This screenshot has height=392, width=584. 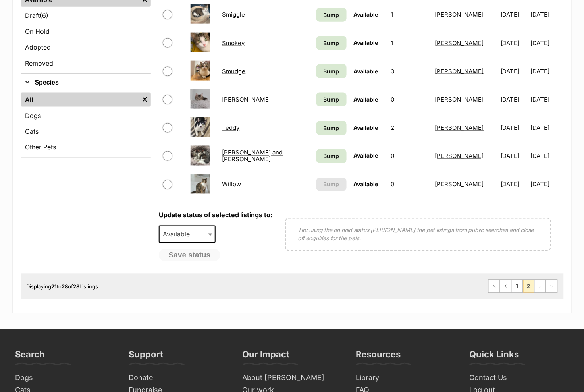 What do you see at coordinates (494, 286) in the screenshot?
I see `a: First page` at bounding box center [494, 286].